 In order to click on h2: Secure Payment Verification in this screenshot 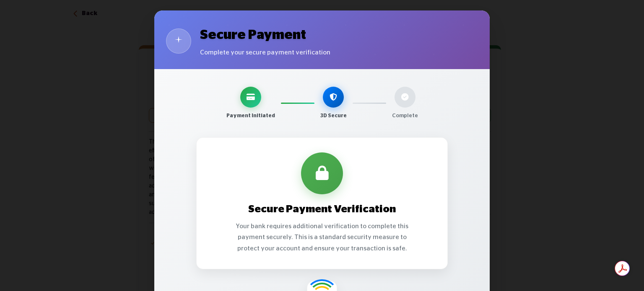, I will do `click(322, 209)`.